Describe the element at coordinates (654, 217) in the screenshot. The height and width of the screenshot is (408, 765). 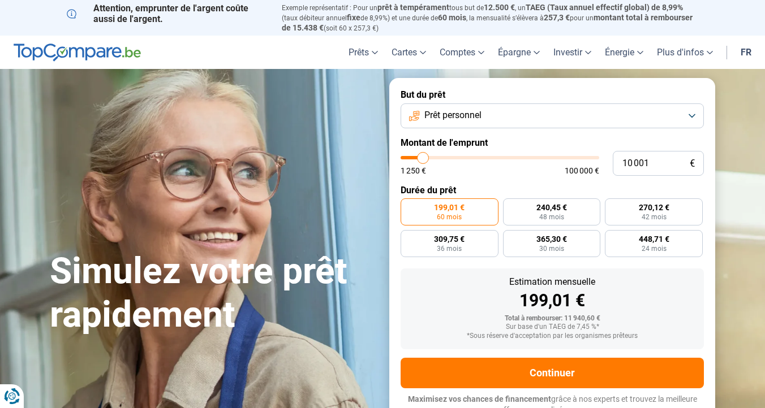
I see `span: 42 mois` at that location.